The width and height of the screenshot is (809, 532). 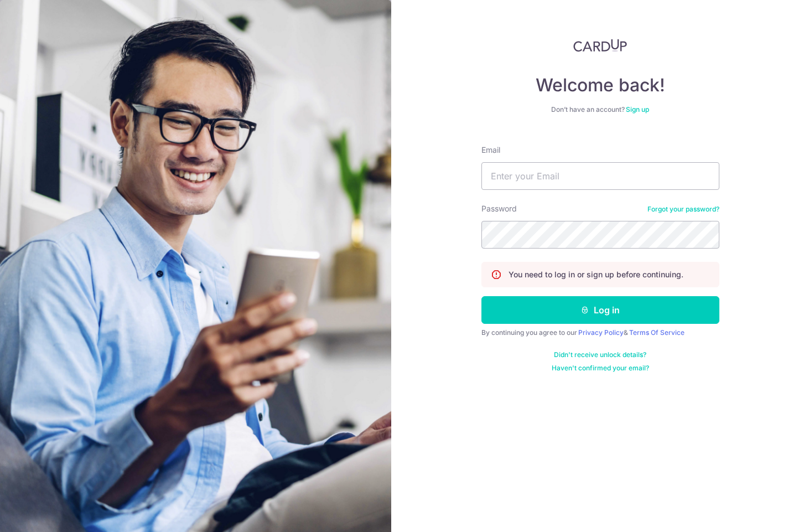 What do you see at coordinates (601, 46) in the screenshot?
I see `img: CardUp Logo` at bounding box center [601, 46].